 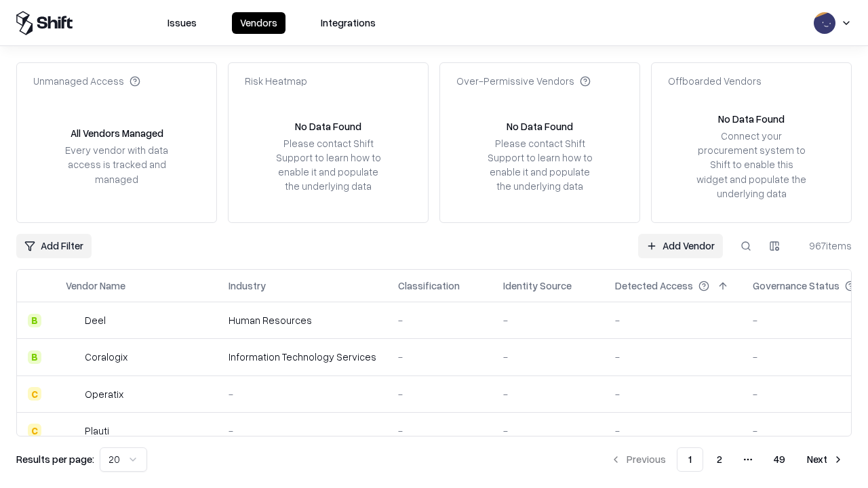 What do you see at coordinates (727, 460) in the screenshot?
I see `nav: pagination` at bounding box center [727, 460].